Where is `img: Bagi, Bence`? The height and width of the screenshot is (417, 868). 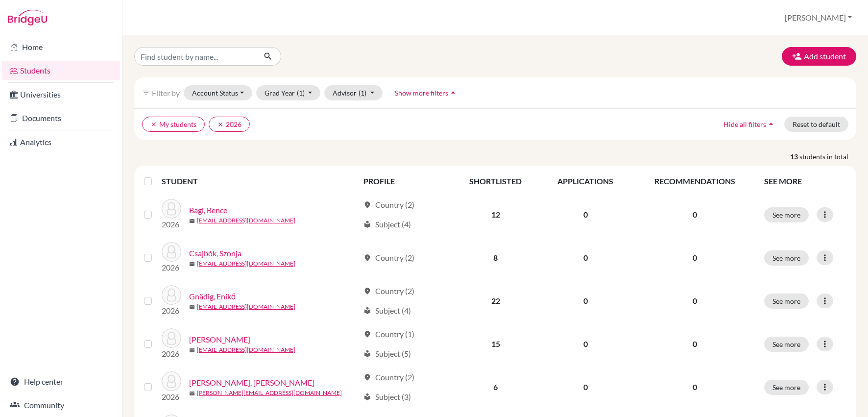 img: Bagi, Bence is located at coordinates (172, 208).